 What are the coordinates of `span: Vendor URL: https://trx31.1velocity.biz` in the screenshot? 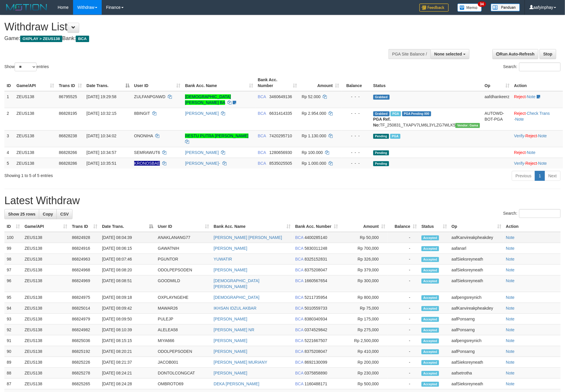 It's located at (467, 125).